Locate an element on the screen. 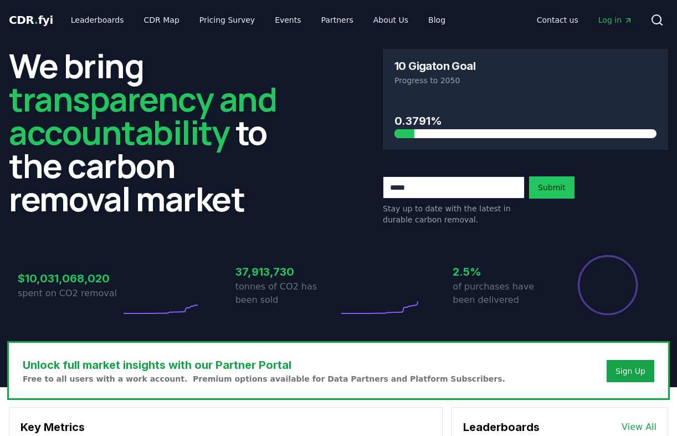 The height and width of the screenshot is (436, 677). a: Sign Up is located at coordinates (631, 371).